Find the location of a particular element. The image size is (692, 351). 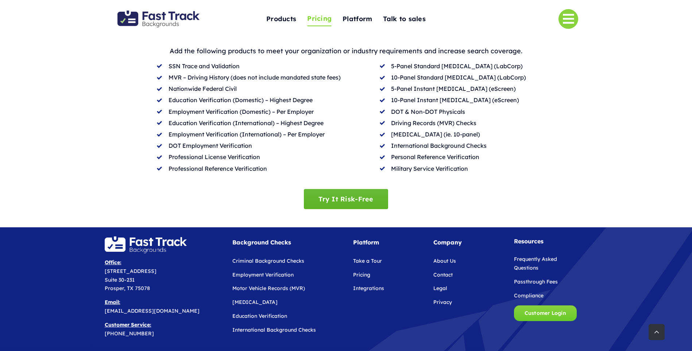

a: Privacy is located at coordinates (443, 302).